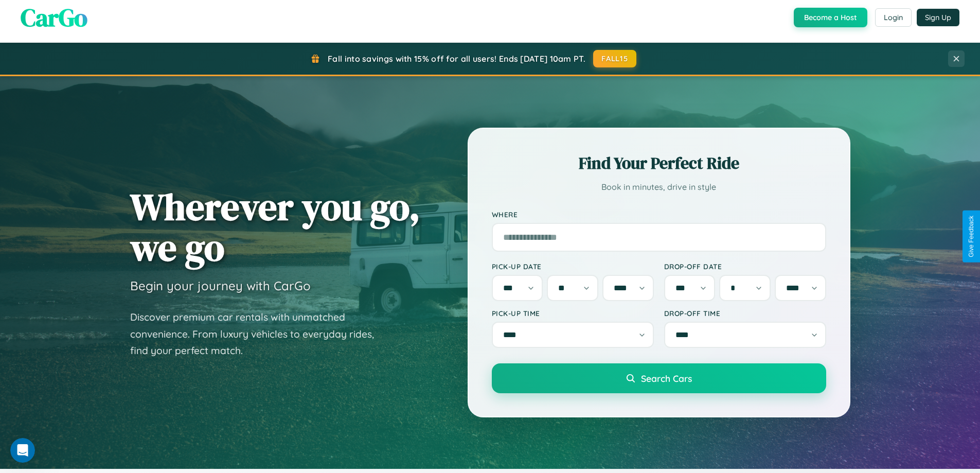 This screenshot has height=473, width=980. I want to click on span: CarGo, so click(54, 17).